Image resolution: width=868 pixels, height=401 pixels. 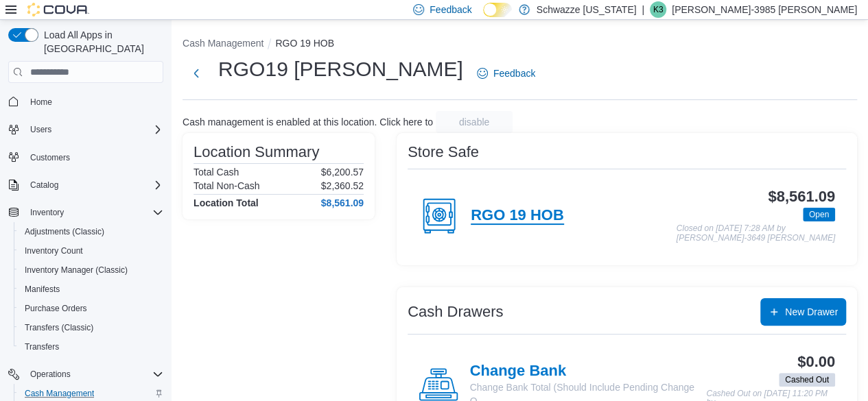 What do you see at coordinates (342, 186) in the screenshot?
I see `p: $2,360.52` at bounding box center [342, 186].